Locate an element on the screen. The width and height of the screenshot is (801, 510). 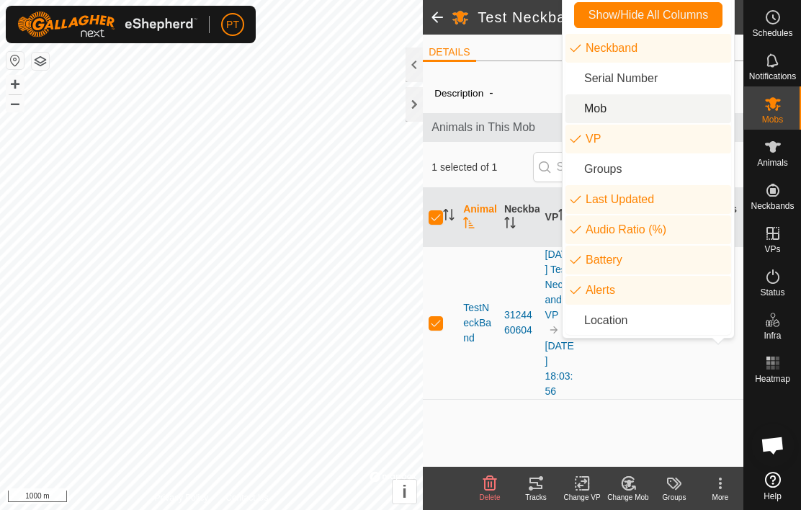
li: animal.label.alerts is located at coordinates (648, 290).